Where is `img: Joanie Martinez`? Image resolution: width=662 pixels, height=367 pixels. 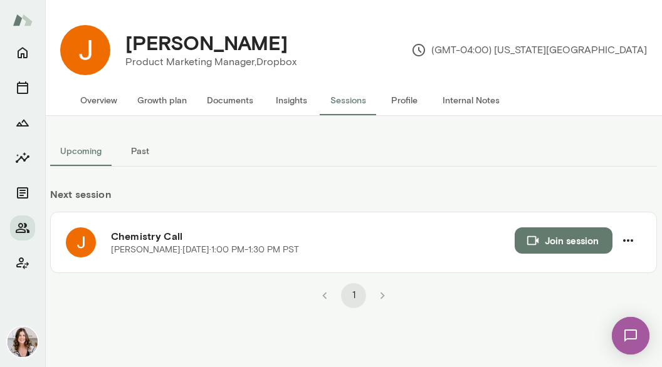 img: Joanie Martinez is located at coordinates (85, 50).